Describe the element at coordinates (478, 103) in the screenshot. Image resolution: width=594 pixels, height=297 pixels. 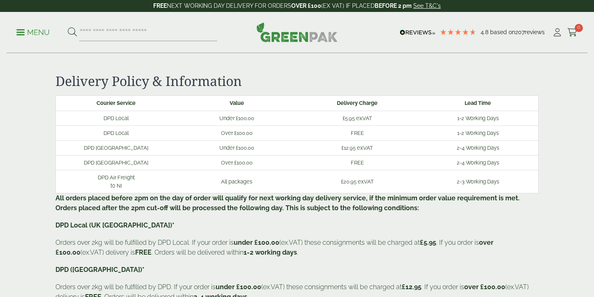
I see `th: Lead Time` at that location.